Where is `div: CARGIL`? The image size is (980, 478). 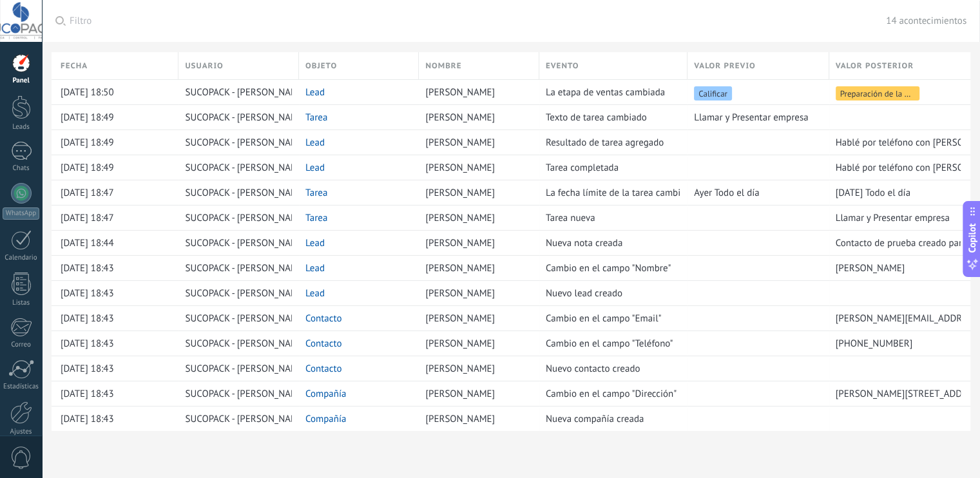 div: CARGIL is located at coordinates (475, 394).